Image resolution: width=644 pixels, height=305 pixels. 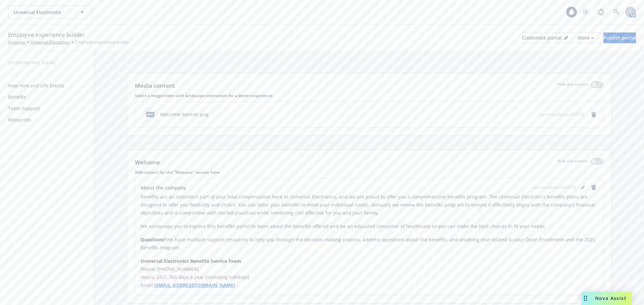 I want to click on p: Welcome, so click(x=147, y=162).